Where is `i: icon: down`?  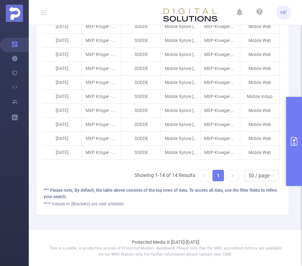
i: icon: down is located at coordinates (272, 176).